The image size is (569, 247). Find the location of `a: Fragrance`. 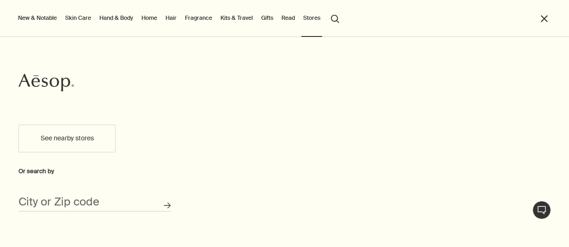

a: Fragrance is located at coordinates (198, 18).